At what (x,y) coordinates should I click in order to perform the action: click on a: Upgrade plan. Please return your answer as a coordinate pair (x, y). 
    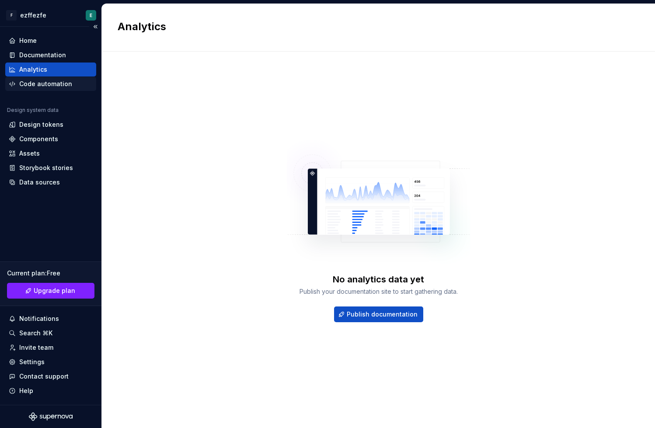
    Looking at the image, I should click on (51, 291).